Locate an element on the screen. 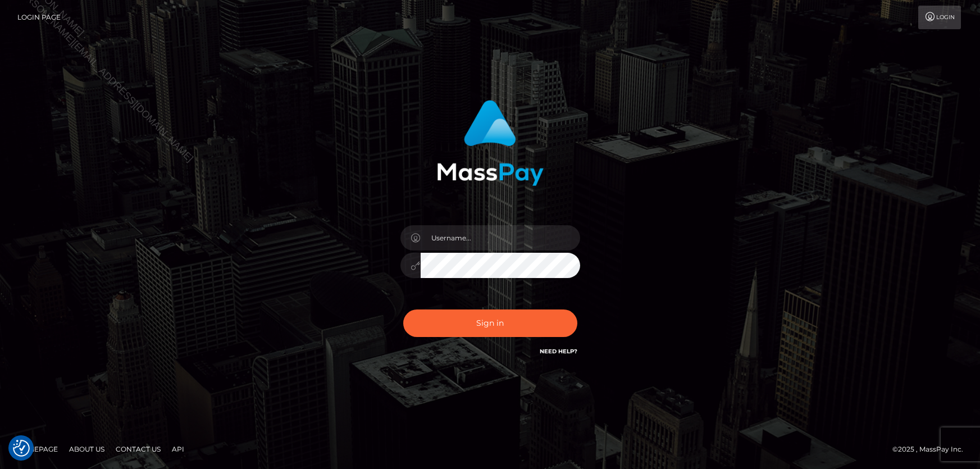 The image size is (980, 469). button: Consent Preferences is located at coordinates (21, 448).